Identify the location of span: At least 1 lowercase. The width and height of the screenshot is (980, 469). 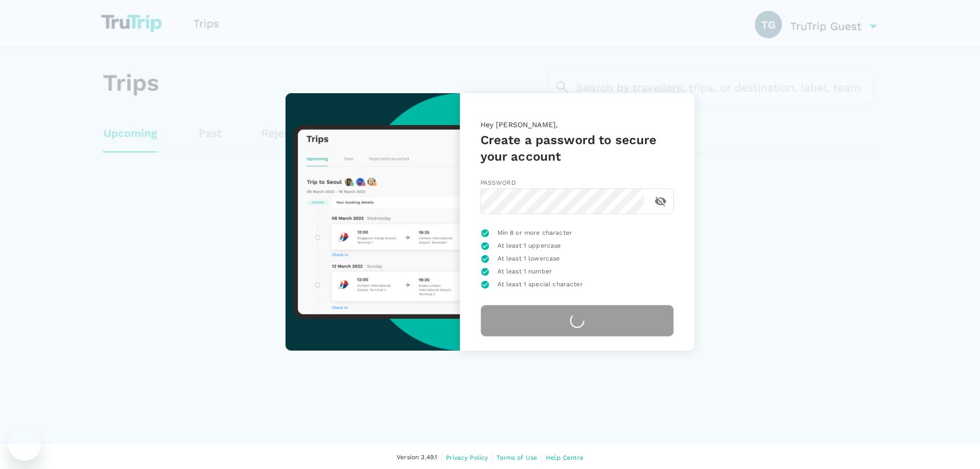
(529, 259).